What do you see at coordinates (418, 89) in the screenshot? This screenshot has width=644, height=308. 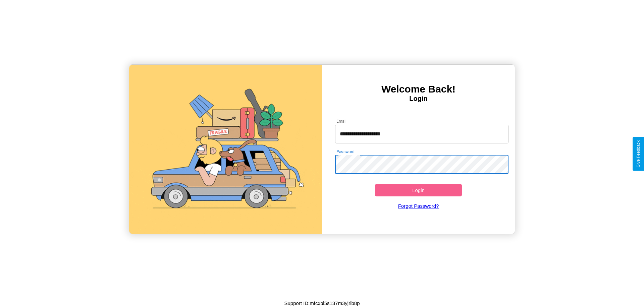 I see `h3: Welcome Back!` at bounding box center [418, 89].